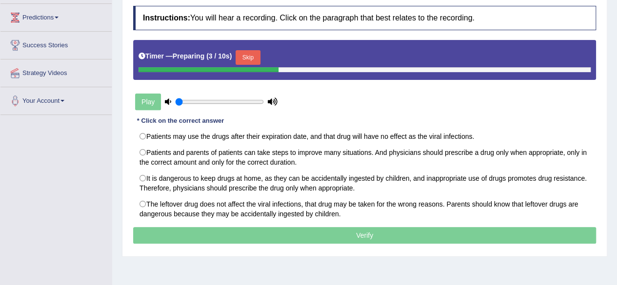 This screenshot has height=285, width=617. Describe the element at coordinates (56, 16) in the screenshot. I see `a: Predictions` at that location.